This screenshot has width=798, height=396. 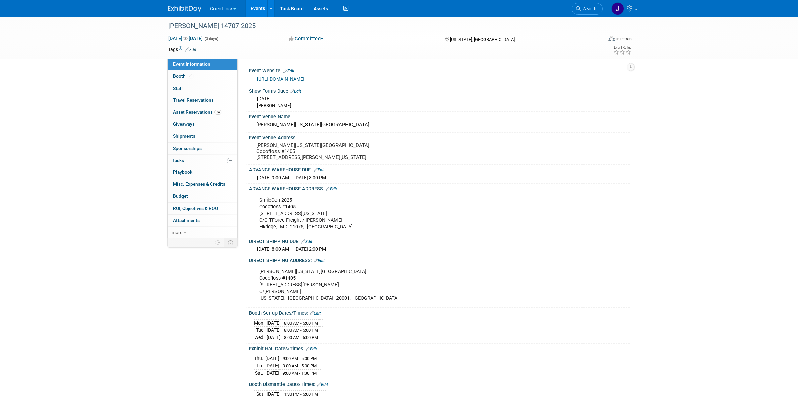 What do you see at coordinates (306, 39) in the screenshot?
I see `button: Committed` at bounding box center [306, 39].